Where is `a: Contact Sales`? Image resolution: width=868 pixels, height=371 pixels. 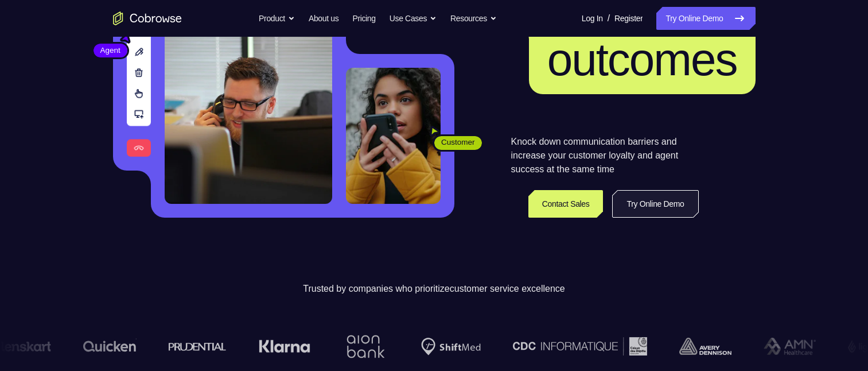 a: Contact Sales is located at coordinates (565, 204).